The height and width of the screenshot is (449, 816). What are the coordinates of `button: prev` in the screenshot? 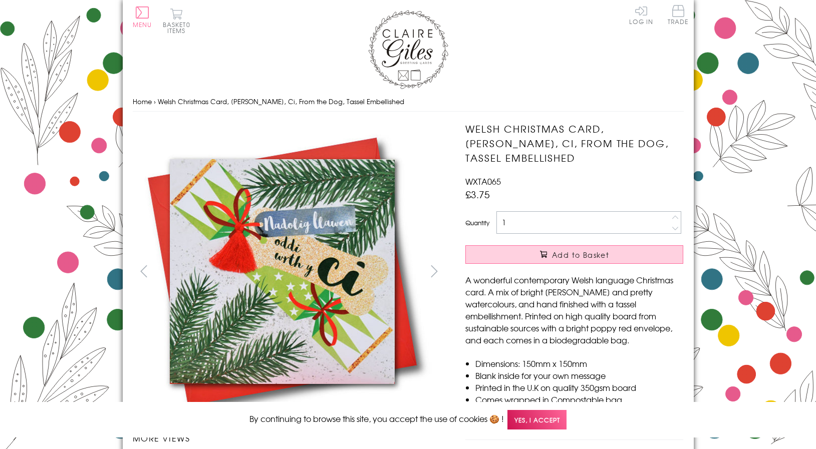 It's located at (144, 271).